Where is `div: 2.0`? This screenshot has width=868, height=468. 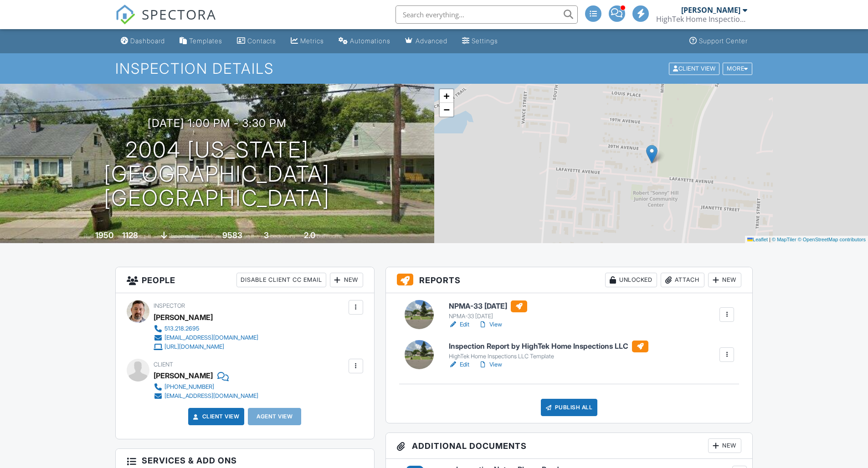 div: 2.0 is located at coordinates (309, 235).